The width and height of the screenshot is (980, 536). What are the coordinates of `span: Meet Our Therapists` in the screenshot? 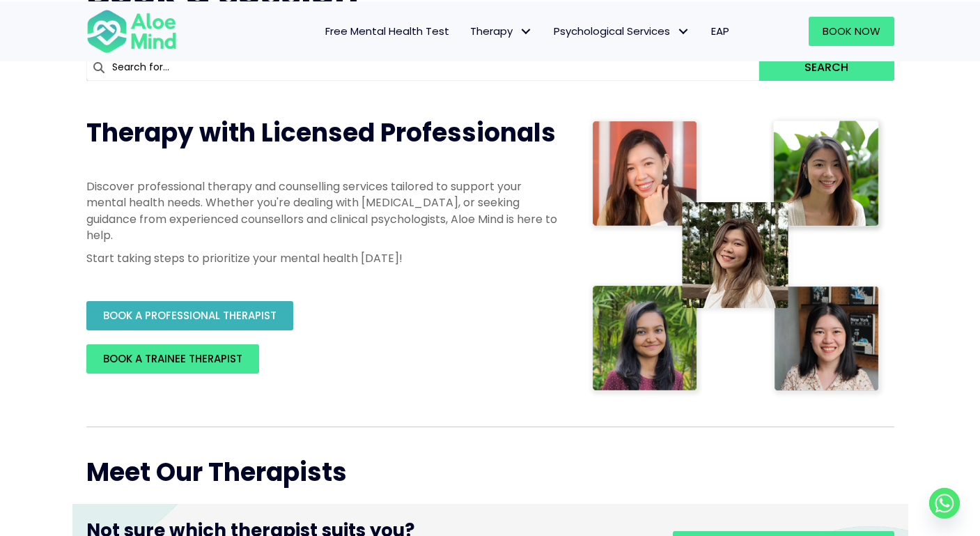 It's located at (217, 472).